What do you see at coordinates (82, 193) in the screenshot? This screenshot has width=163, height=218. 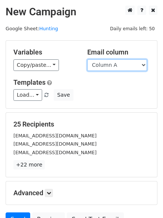 I see `h5: Advanced` at bounding box center [82, 193].